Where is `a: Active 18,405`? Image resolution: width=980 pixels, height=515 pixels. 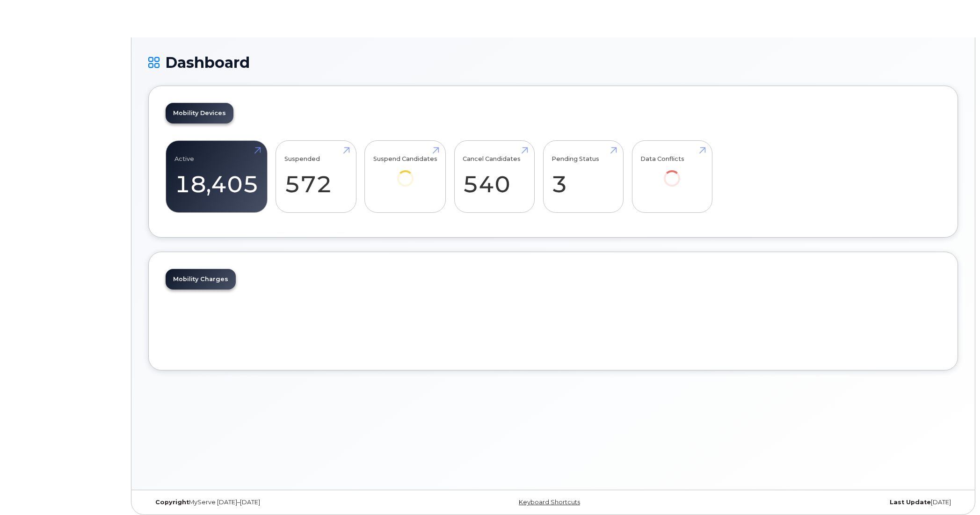
a: Active 18,405 is located at coordinates (217, 177).